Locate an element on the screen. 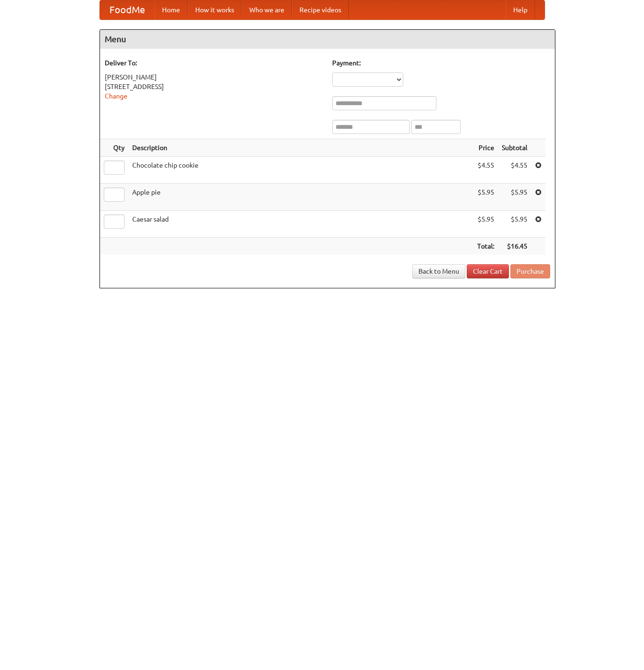  a: Change is located at coordinates (116, 96).